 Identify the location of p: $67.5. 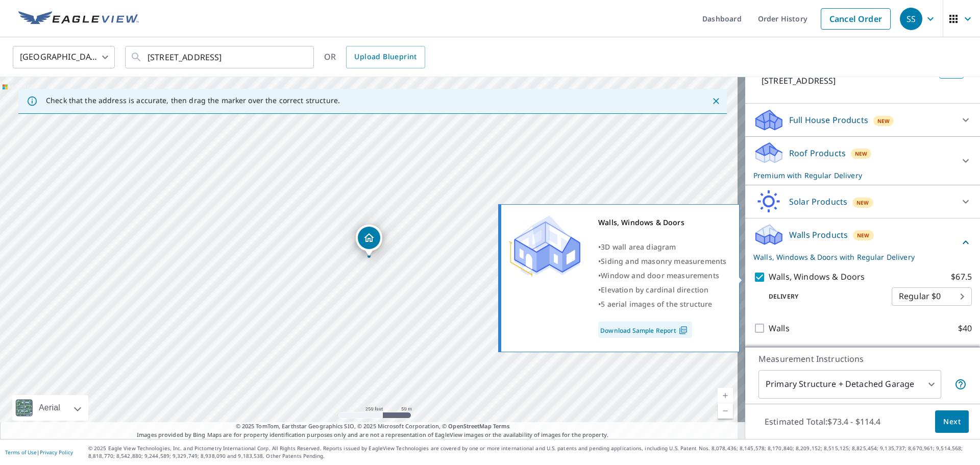
(961, 277).